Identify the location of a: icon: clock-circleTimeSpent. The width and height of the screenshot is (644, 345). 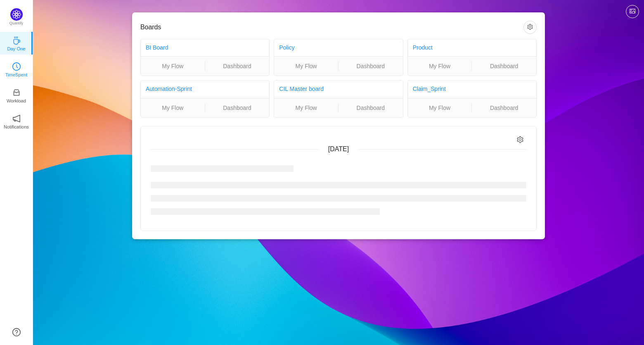
(16, 69).